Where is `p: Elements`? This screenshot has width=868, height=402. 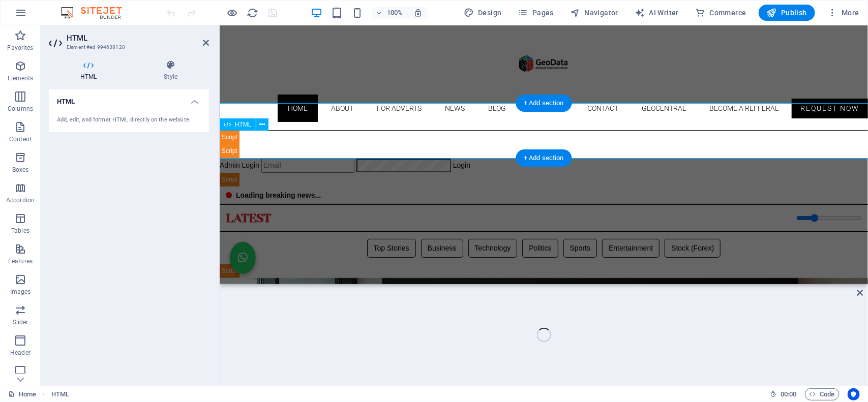
p: Elements is located at coordinates (20, 78).